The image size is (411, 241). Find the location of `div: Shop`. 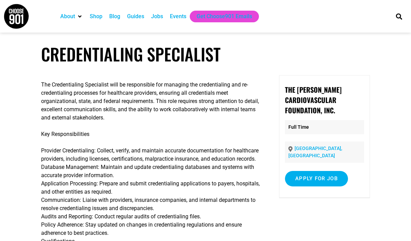

div: Shop is located at coordinates (96, 16).